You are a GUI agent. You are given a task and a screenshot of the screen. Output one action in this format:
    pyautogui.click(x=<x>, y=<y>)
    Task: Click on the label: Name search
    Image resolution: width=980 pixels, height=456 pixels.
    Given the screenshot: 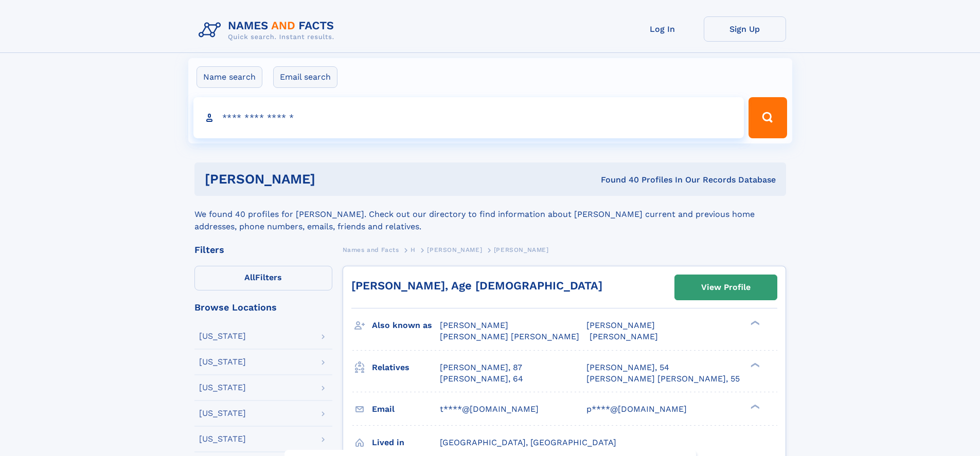 What is the action you would take?
    pyautogui.click(x=229, y=77)
    